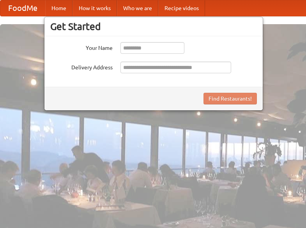 The image size is (306, 228). What do you see at coordinates (95, 8) in the screenshot?
I see `a: How it works` at bounding box center [95, 8].